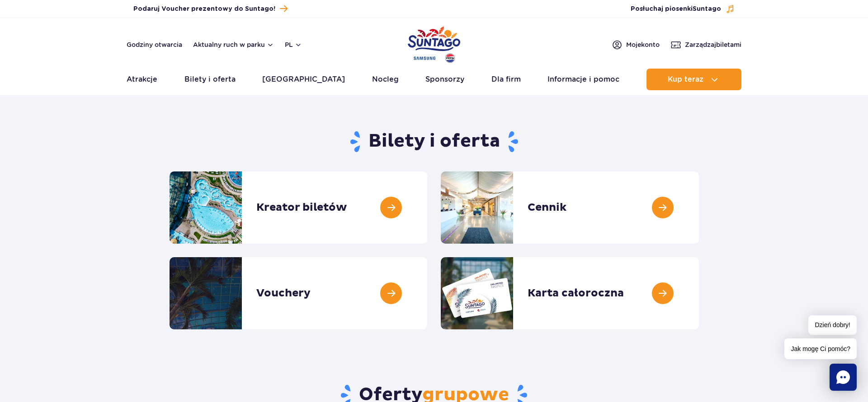 Image resolution: width=868 pixels, height=402 pixels. Describe the element at coordinates (210, 9) in the screenshot. I see `a: Podaruj Voucher prezentowy do Suntago!` at that location.